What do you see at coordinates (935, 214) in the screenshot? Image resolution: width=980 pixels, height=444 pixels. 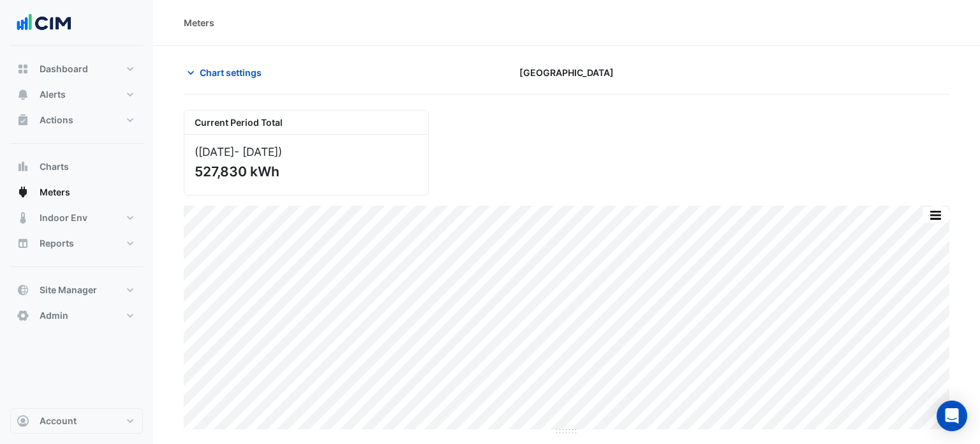 I see `button: More Options` at bounding box center [935, 214].